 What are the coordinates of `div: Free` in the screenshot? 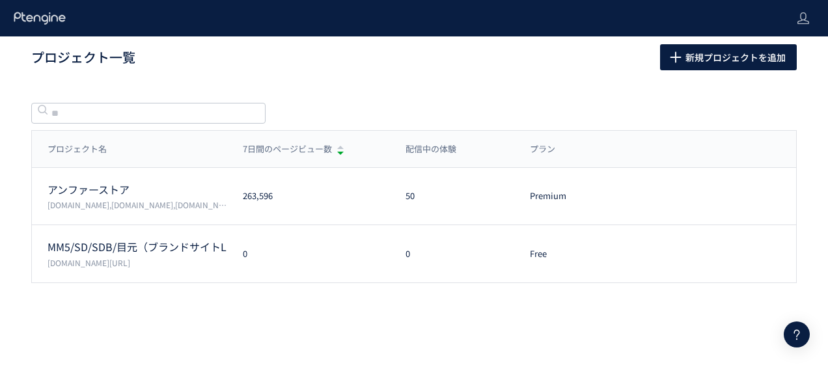 It's located at (558, 254).